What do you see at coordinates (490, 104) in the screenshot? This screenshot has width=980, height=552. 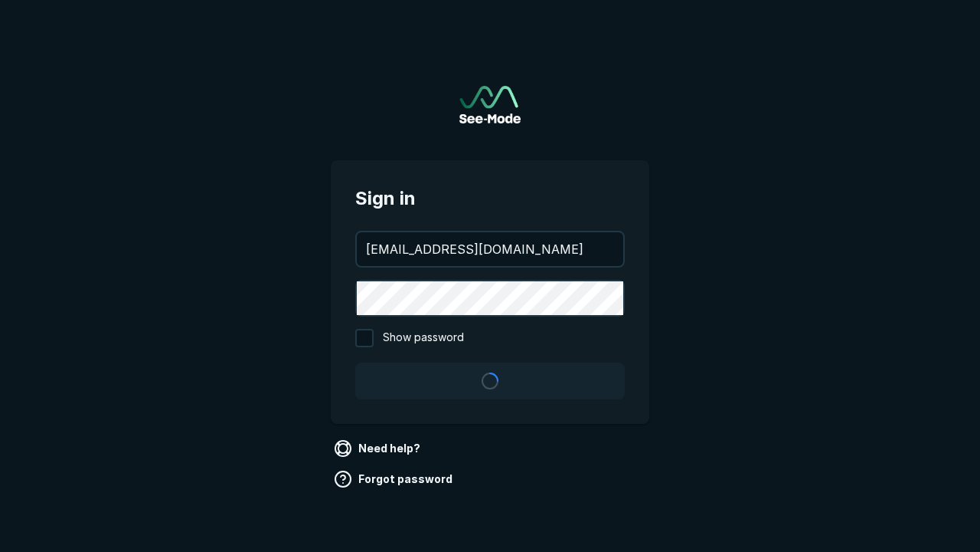 I see `a: Go to sign in` at bounding box center [490, 104].